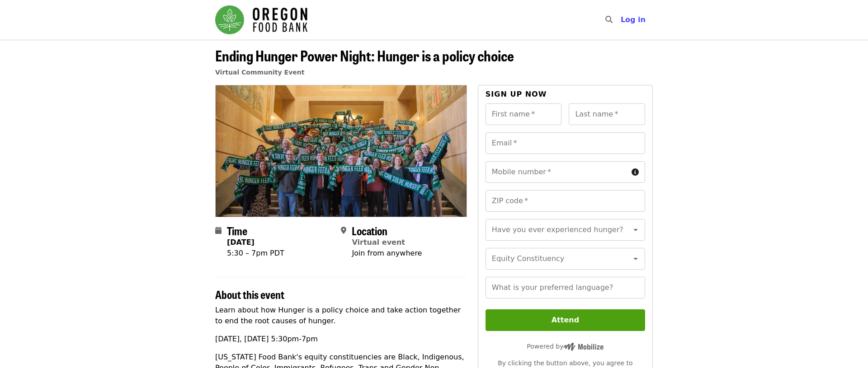 Image resolution: width=868 pixels, height=368 pixels. I want to click on span: Location, so click(369, 230).